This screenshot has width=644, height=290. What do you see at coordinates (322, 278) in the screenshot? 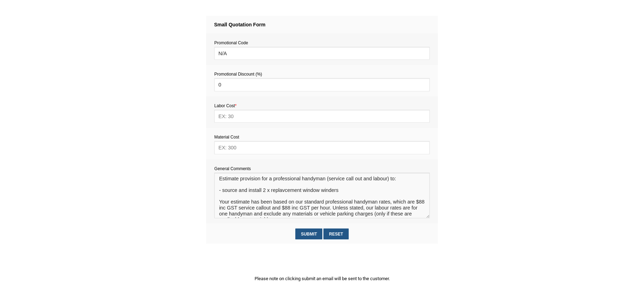
I see `p: Please note on clicking submit an email will be sent to the customer.` at bounding box center [322, 278].